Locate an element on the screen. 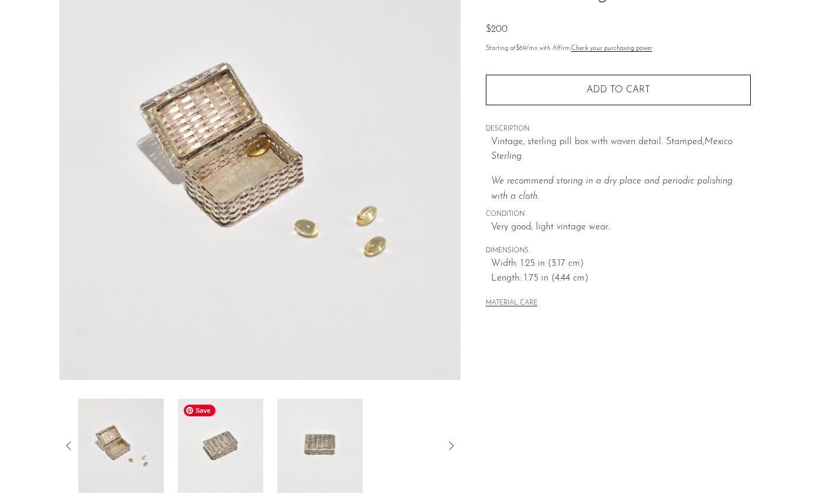 This screenshot has width=835, height=504. span: Length: 1.75 in (4.44 cm) is located at coordinates (620, 279).